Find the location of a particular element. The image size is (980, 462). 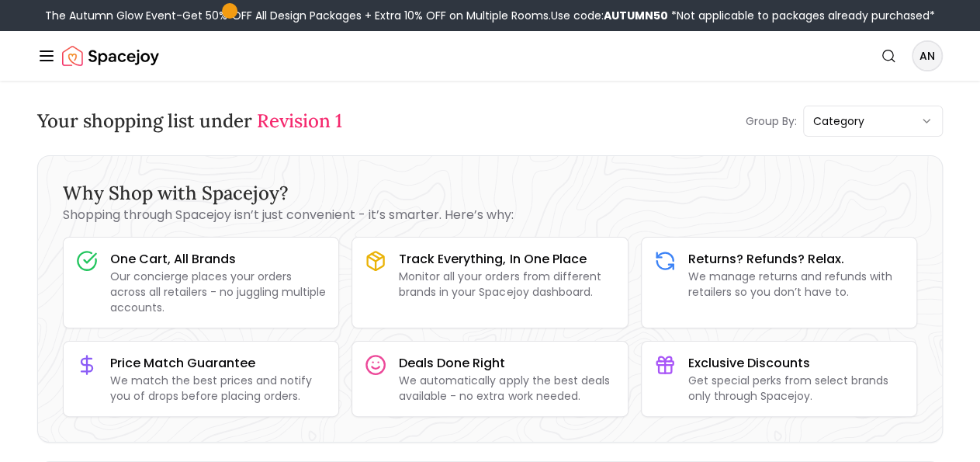

div: The Autumn Glow Event-Get 50% OFF All Design Packages + Extra 10% OFF on Multiple Rooms. is located at coordinates (490, 15).